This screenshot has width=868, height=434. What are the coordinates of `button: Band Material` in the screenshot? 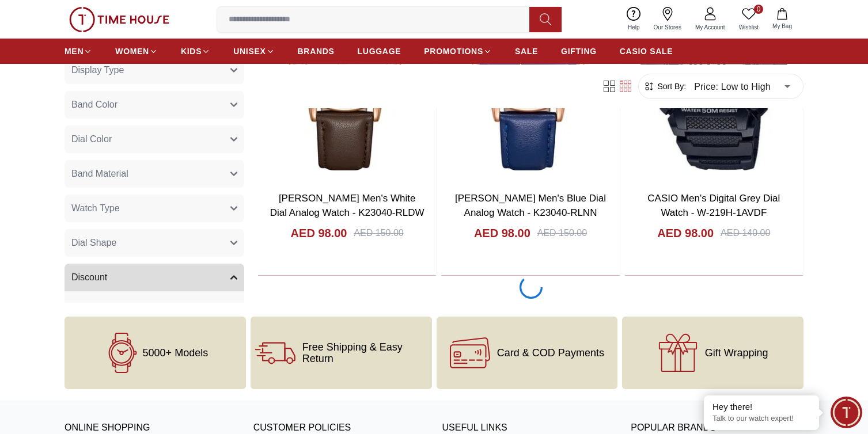 It's located at (154, 174).